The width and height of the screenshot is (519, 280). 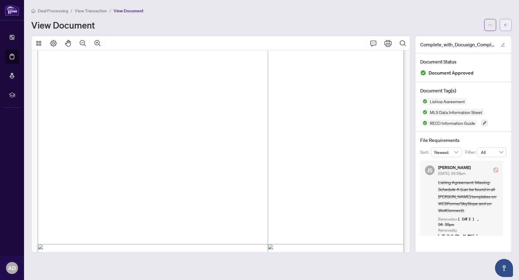 What do you see at coordinates (430, 170) in the screenshot?
I see `span: JS` at bounding box center [430, 170].